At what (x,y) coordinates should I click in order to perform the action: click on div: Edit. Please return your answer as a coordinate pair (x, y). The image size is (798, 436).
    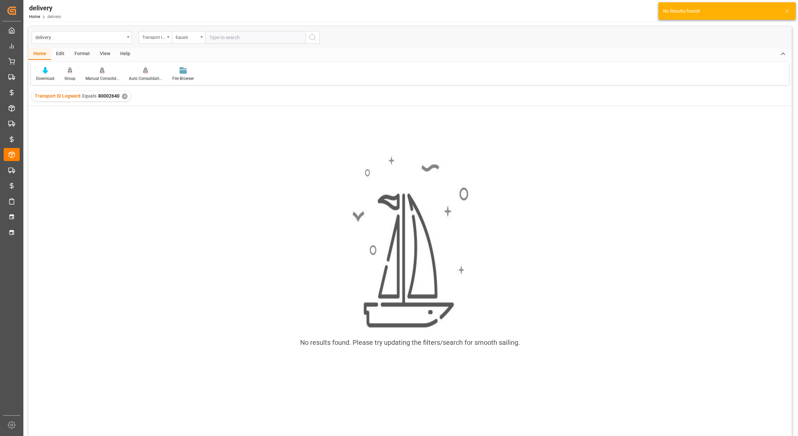
    Looking at the image, I should click on (60, 54).